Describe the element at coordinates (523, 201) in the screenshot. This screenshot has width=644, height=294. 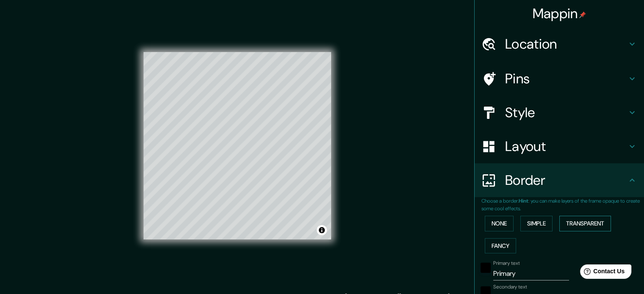
I see `b: Hint` at that location.